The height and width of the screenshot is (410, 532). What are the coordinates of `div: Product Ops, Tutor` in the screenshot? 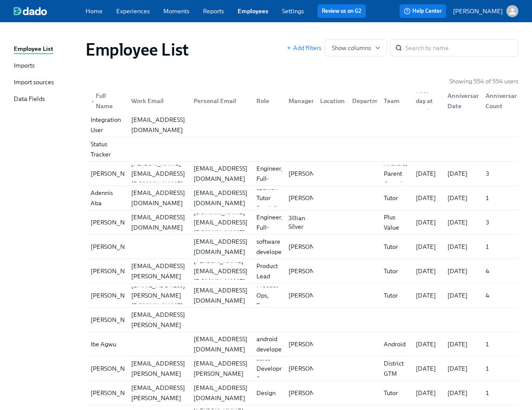 It's located at (267, 295).